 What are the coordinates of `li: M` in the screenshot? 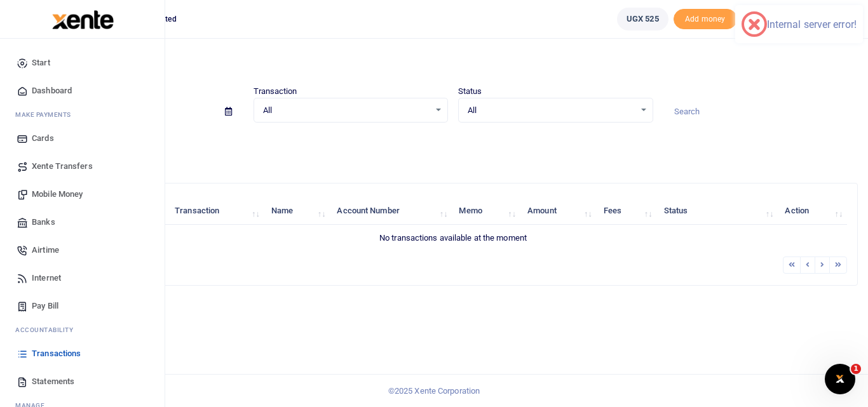 It's located at (82, 114).